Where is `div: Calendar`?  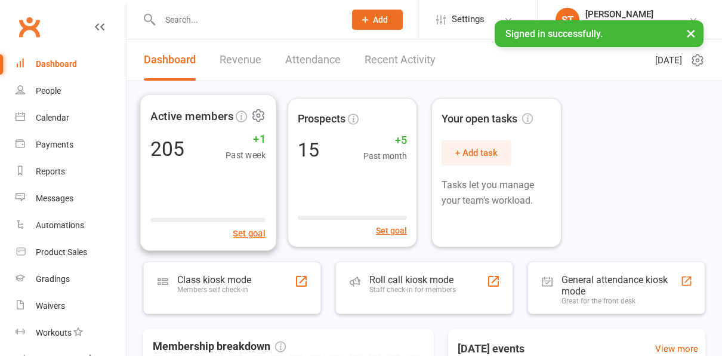
div: Calendar is located at coordinates (53, 118).